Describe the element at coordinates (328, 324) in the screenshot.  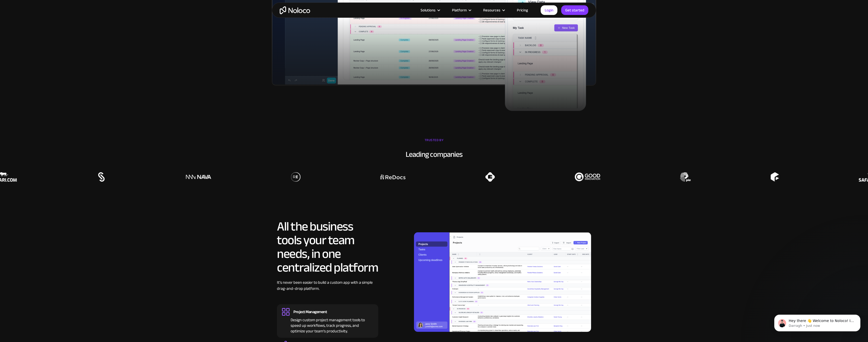
I see `div: Design custom project management tools to speed up workflows, track progress, and optimize your t...` at that location.